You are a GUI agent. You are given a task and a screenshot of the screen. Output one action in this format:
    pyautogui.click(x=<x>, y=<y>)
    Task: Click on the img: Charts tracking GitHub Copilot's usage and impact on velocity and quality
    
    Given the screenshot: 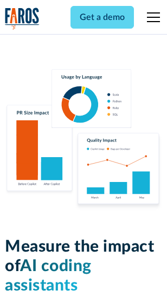 What is the action you would take?
    pyautogui.click(x=83, y=140)
    